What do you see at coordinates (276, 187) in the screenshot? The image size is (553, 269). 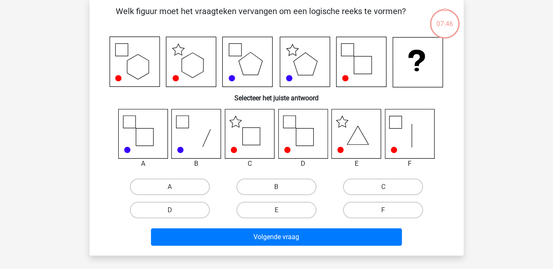 I see `label: B` at bounding box center [276, 187].